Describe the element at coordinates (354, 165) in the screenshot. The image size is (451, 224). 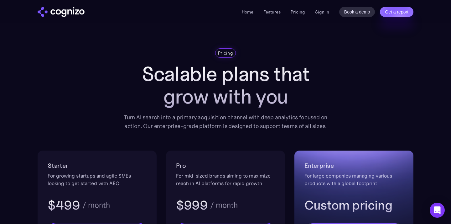
I see `h2: Enterprise` at that location.